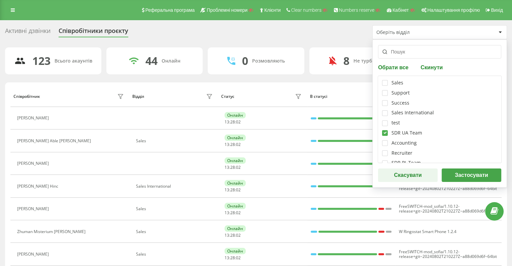 Image resolution: width=512 pixels, height=266 pixels. I want to click on div: Співробітник, so click(27, 97).